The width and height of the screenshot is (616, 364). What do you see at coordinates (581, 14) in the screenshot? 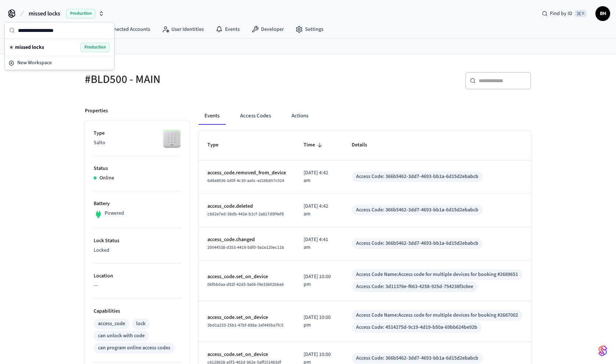
I see `span: ⌘ K` at bounding box center [581, 14].